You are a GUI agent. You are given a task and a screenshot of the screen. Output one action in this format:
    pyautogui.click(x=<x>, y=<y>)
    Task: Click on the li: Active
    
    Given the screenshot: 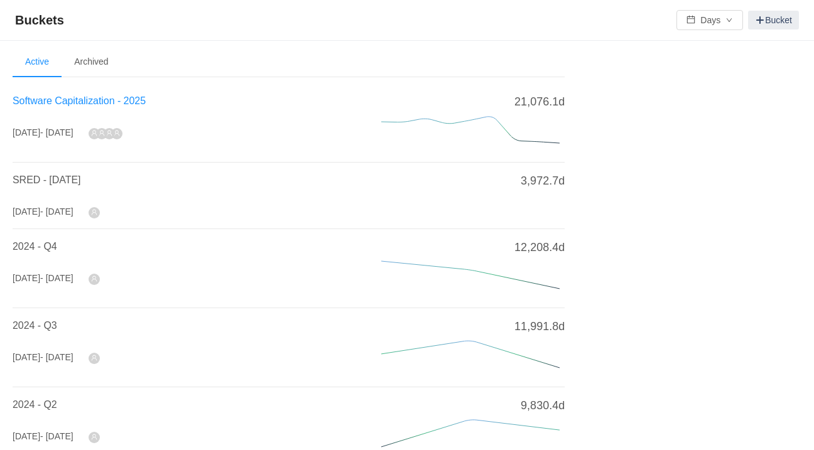 What is the action you would take?
    pyautogui.click(x=37, y=62)
    